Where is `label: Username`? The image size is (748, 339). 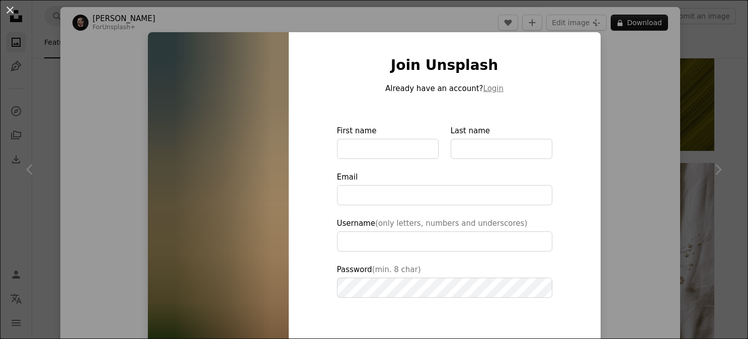
label: Username is located at coordinates (445, 235).